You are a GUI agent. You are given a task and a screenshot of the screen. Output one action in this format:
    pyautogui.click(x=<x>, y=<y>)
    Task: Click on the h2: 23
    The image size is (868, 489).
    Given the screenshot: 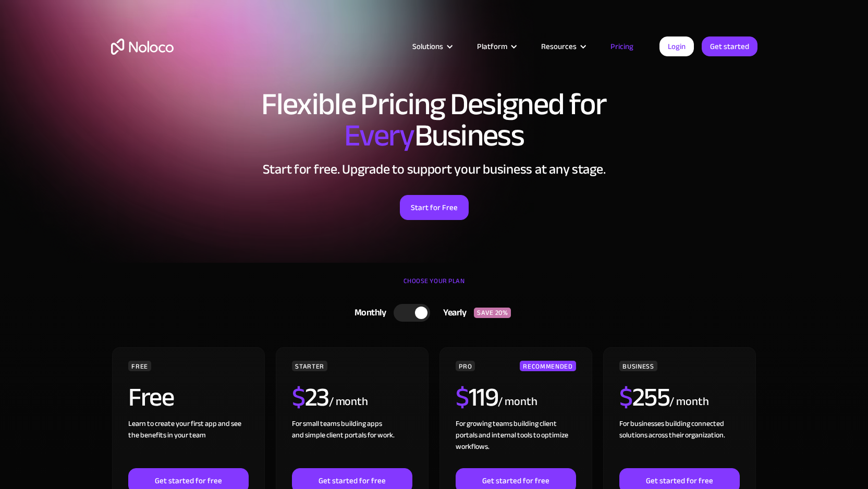 What is the action you would take?
    pyautogui.click(x=310, y=397)
    